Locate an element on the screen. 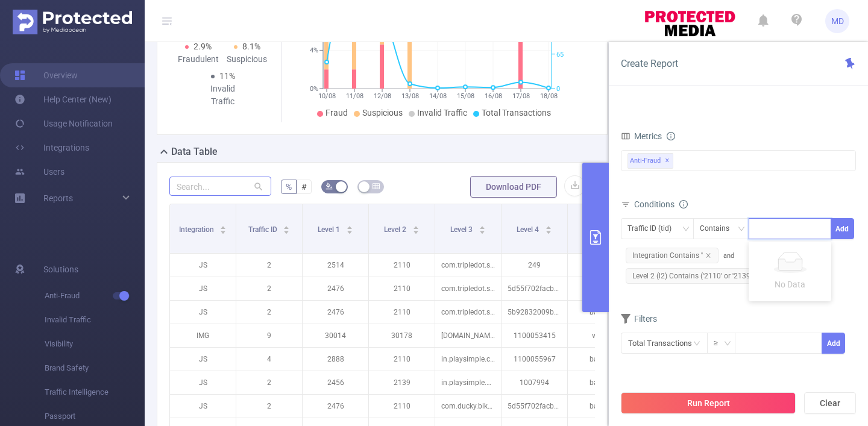 The width and height of the screenshot is (868, 426). p: 9 is located at coordinates (269, 336).